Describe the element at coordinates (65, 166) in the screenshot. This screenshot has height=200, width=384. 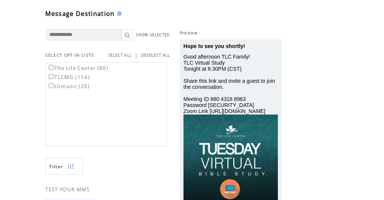
I see `a: Filter` at that location.